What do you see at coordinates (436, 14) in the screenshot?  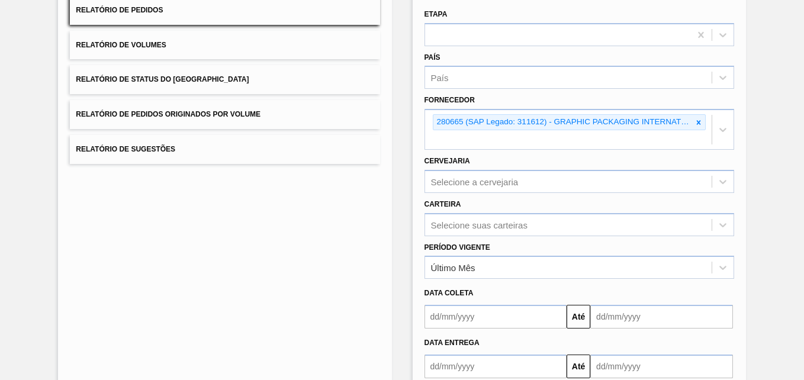 I see `label: Etapa` at bounding box center [436, 14].